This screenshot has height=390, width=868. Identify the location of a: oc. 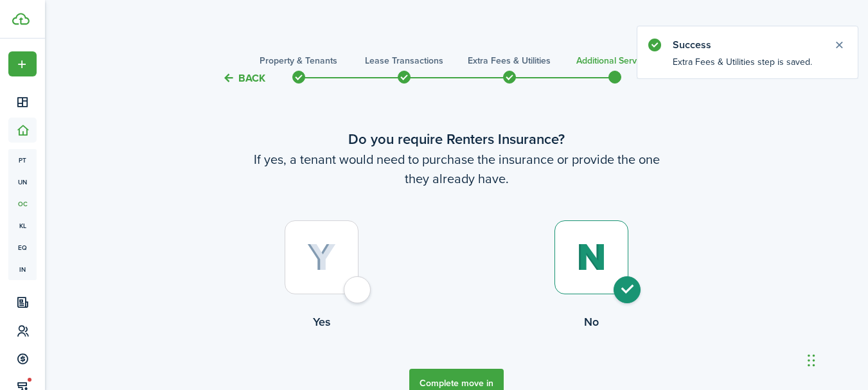
(22, 203).